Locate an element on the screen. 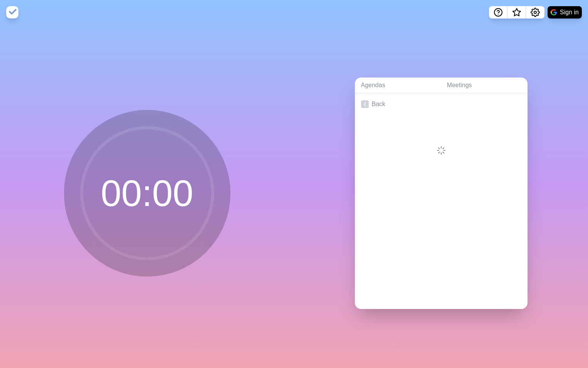  a: Agendas is located at coordinates (397, 85).